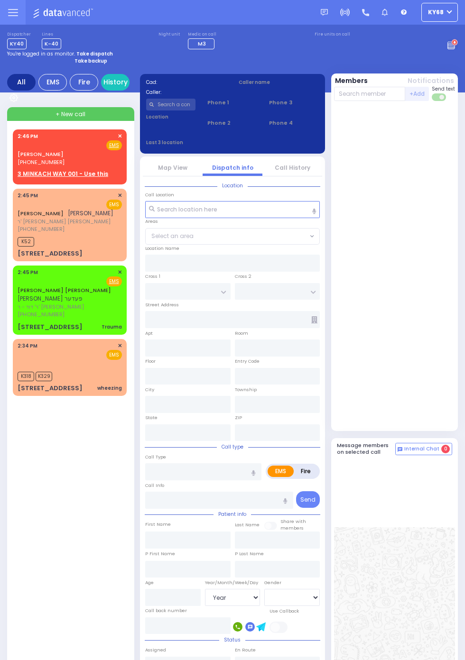  I want to click on label: Street Address, so click(162, 305).